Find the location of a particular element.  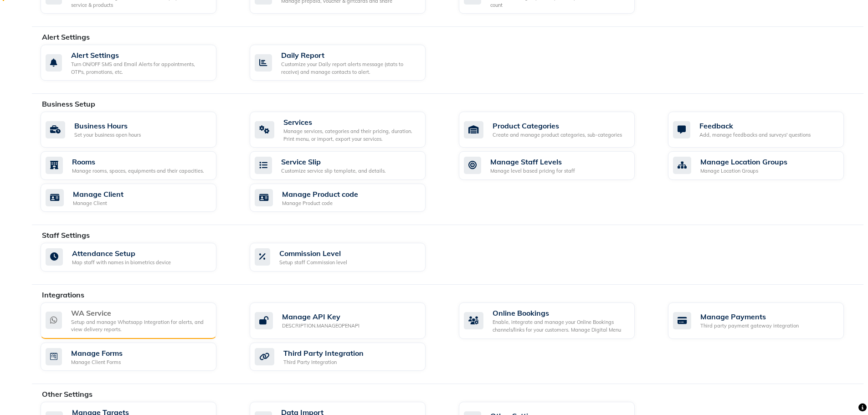

a: Alert SettingsTurn ON/OFF SMS and Email Alerts for appointments, OTPs, promotions, etc. is located at coordinates (138, 62).